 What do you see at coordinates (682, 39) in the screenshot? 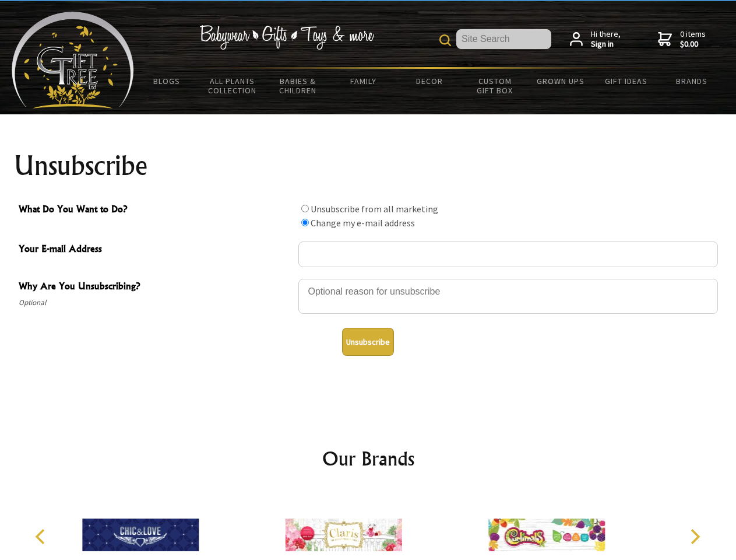
I see `a: 0 items$0.00` at bounding box center [682, 39].